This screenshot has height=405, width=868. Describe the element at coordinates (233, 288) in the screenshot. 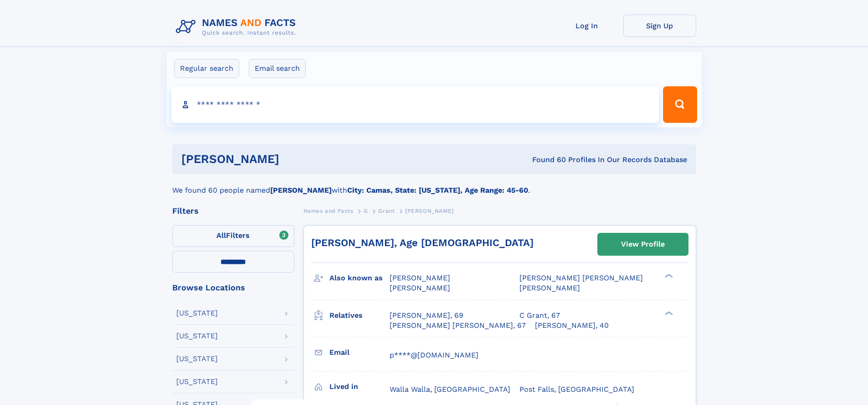

I see `div: Browse Locations` at that location.